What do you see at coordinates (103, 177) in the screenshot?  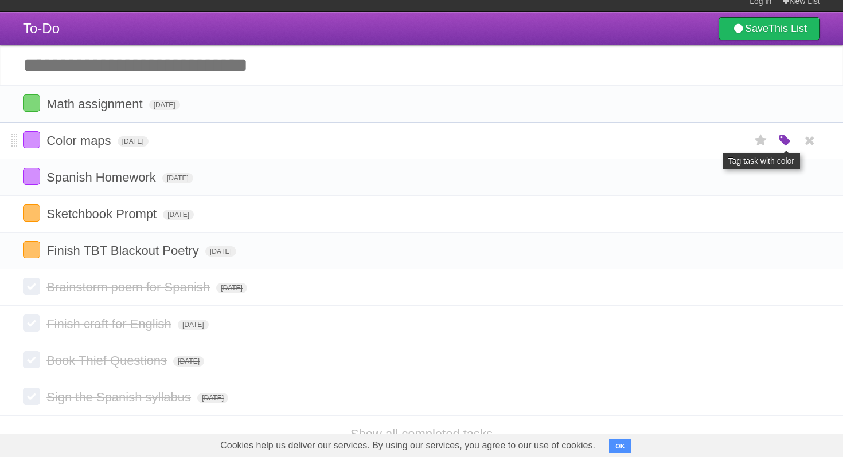 I see `span: Spanish Homework` at bounding box center [103, 177].